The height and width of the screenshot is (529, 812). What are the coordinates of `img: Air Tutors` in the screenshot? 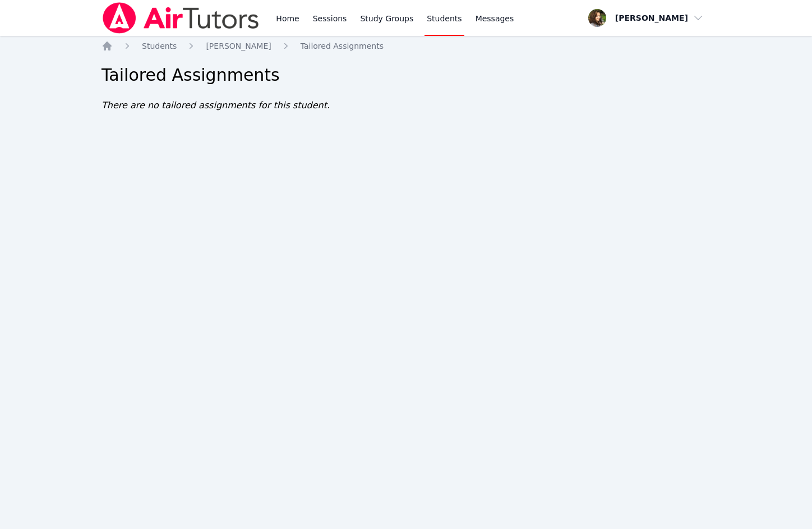 It's located at (181, 18).